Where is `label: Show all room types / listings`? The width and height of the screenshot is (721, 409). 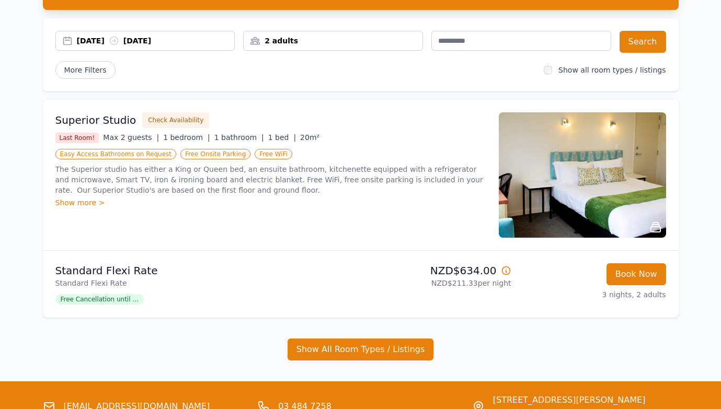
label: Show all room types / listings is located at coordinates (612, 70).